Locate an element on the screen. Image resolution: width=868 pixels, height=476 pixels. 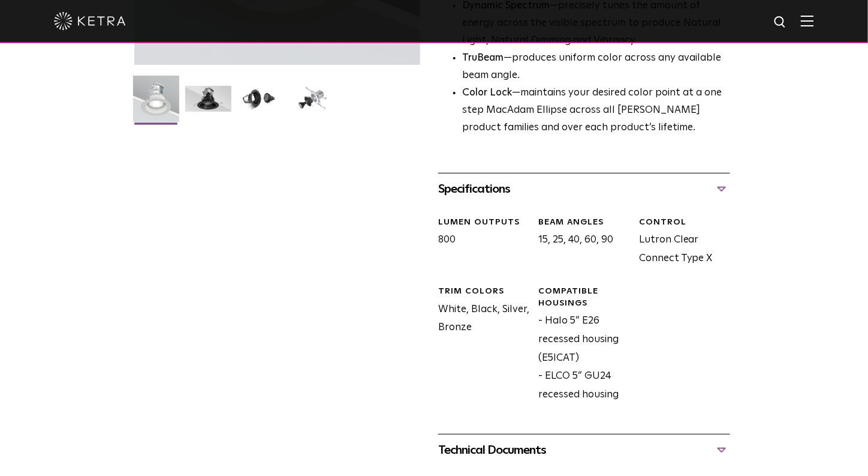
strong: Color Lock is located at coordinates (487, 92).